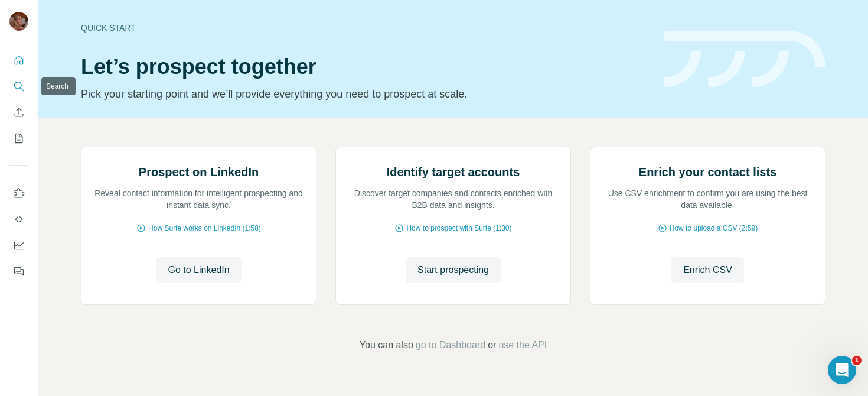 The image size is (868, 396). What do you see at coordinates (366, 67) in the screenshot?
I see `h1: Let’s prospect together` at bounding box center [366, 67].